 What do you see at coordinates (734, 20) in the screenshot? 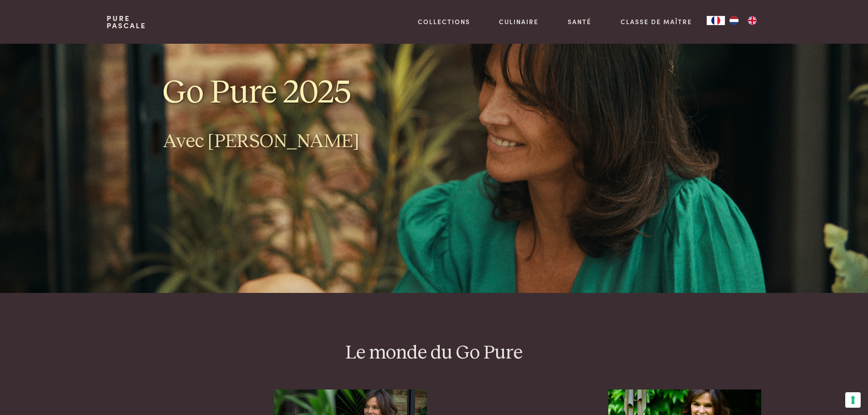
I see `aside: Language selected: Français` at bounding box center [734, 20].